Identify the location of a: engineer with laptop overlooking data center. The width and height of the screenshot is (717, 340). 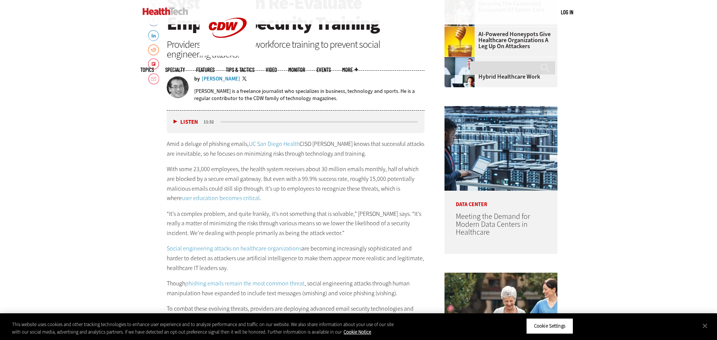
(501, 148).